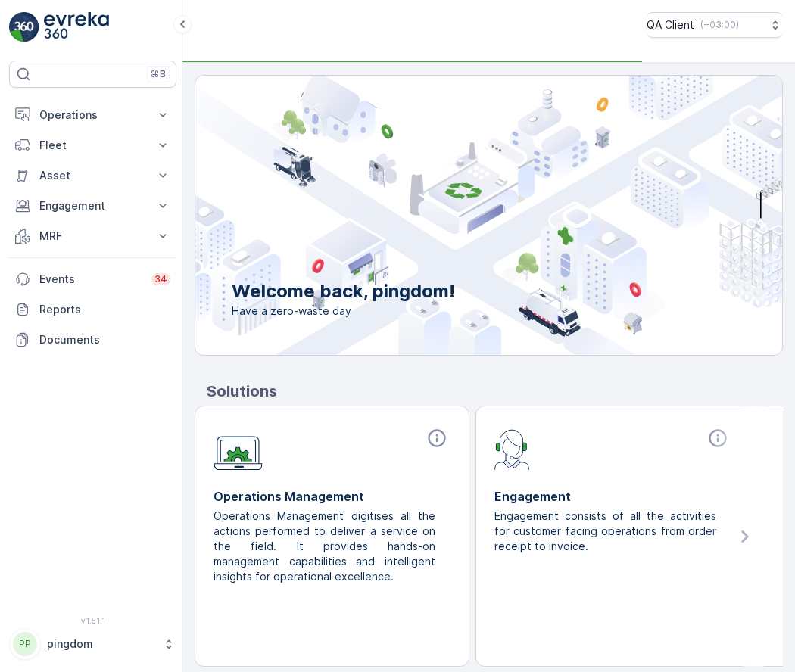 This screenshot has height=672, width=795. What do you see at coordinates (24, 27) in the screenshot?
I see `img: logo` at bounding box center [24, 27].